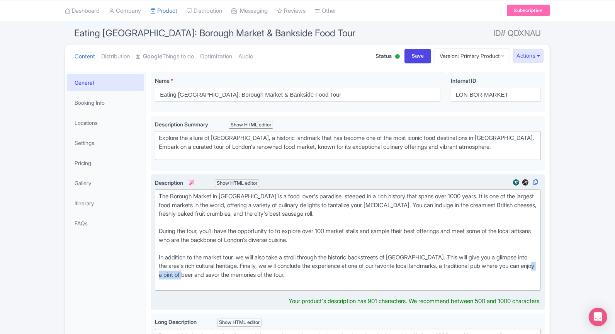 This screenshot has width=615, height=334. I want to click on span: Name, so click(162, 80).